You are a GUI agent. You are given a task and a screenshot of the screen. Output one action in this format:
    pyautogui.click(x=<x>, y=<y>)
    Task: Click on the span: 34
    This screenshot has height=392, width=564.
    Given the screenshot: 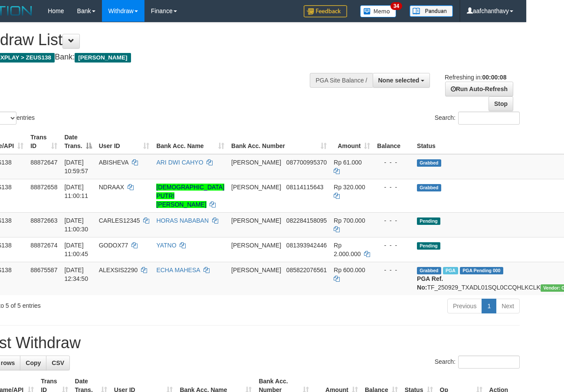 What is the action you would take?
    pyautogui.click(x=396, y=6)
    